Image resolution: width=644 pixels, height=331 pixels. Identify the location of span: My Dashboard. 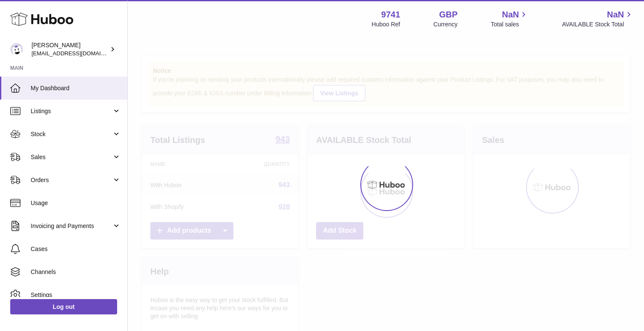
(76, 88).